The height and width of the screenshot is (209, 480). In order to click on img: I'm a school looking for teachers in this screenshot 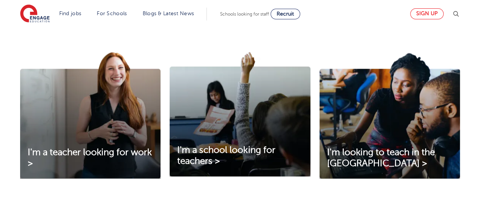, I will do `click(240, 114)`.